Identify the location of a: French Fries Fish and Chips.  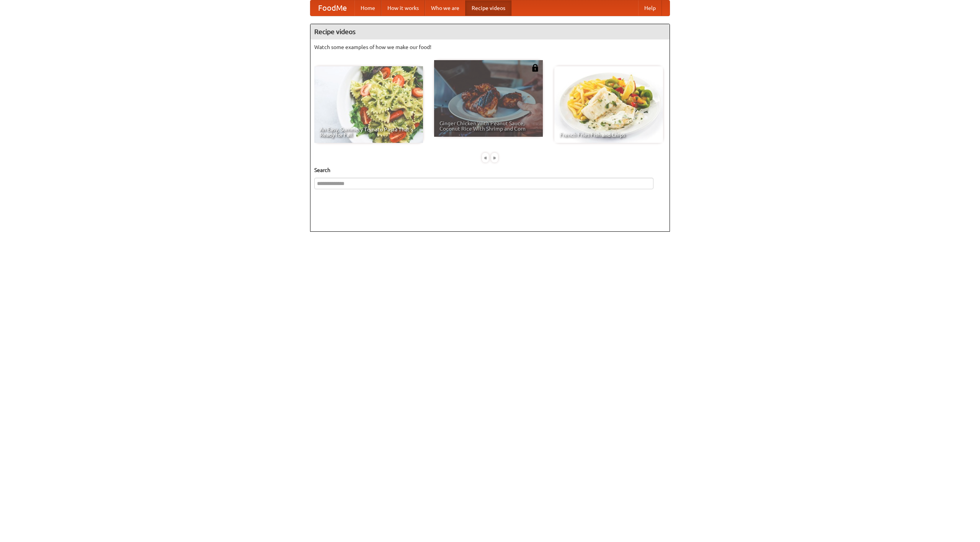
(608, 105).